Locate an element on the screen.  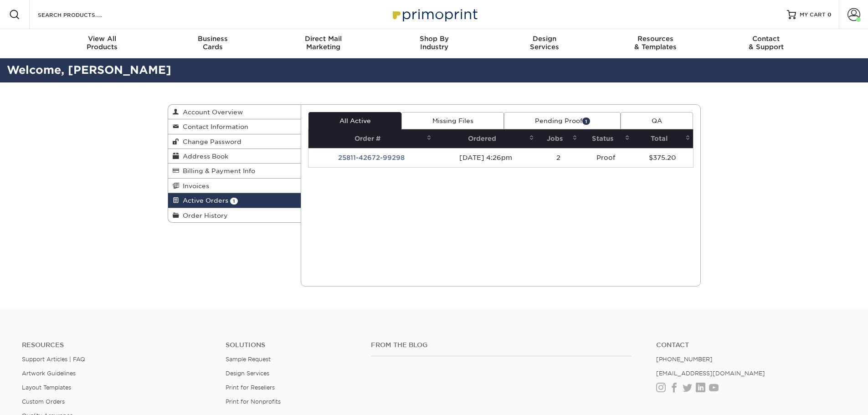
a: Pending Proof1 is located at coordinates (562, 121).